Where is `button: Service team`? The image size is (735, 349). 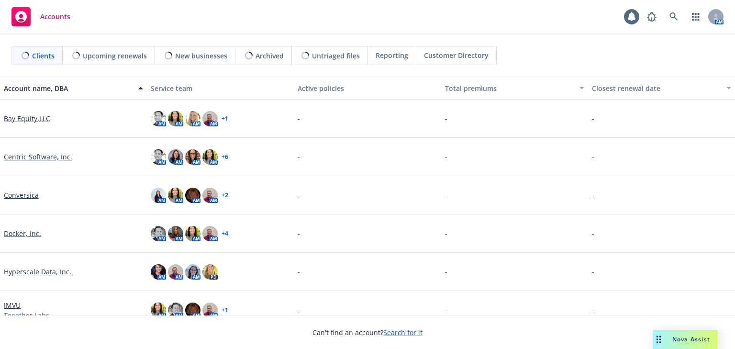 button: Service team is located at coordinates (220, 88).